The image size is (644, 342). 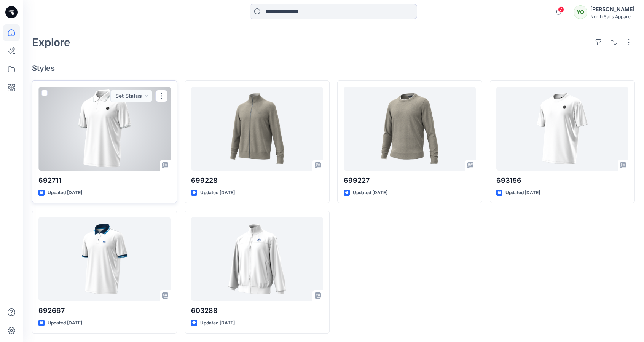 What do you see at coordinates (104, 311) in the screenshot?
I see `p: 692667` at bounding box center [104, 311].